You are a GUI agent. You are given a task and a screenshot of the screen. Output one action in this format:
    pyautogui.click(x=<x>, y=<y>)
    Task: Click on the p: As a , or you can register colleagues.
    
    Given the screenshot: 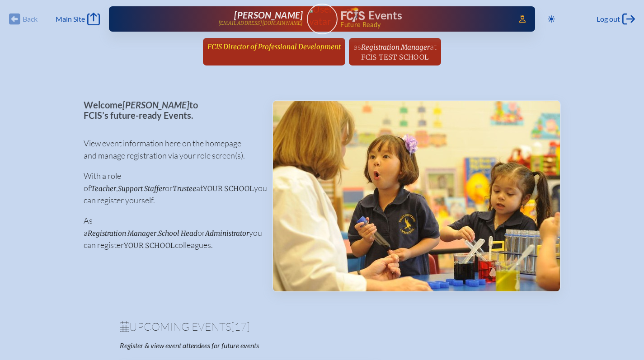 What is the action you would take?
    pyautogui.click(x=170, y=233)
    